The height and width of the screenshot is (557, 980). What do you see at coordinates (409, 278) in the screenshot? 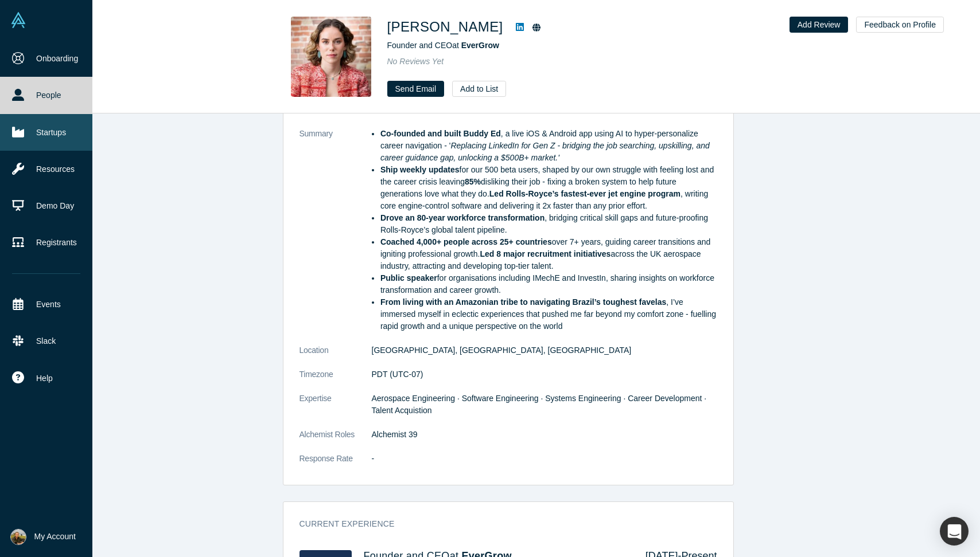
I see `strong: Public speaker` at bounding box center [409, 278].